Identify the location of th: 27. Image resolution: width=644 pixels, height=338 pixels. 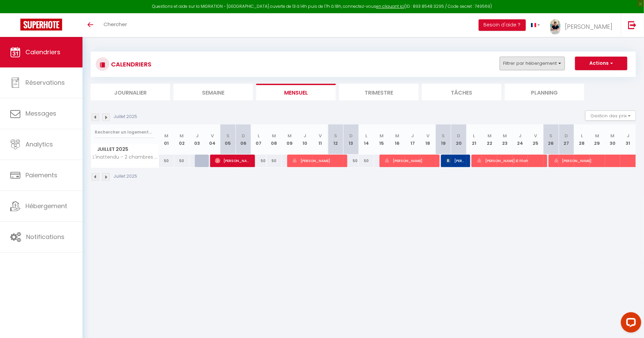
(566, 139).